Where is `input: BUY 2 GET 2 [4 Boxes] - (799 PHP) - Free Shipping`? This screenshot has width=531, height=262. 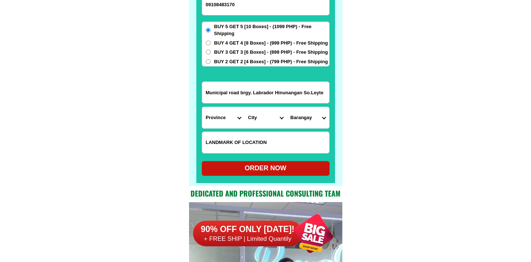
input: BUY 2 GET 2 [4 Boxes] - (799 PHP) - Free Shipping is located at coordinates (208, 61).